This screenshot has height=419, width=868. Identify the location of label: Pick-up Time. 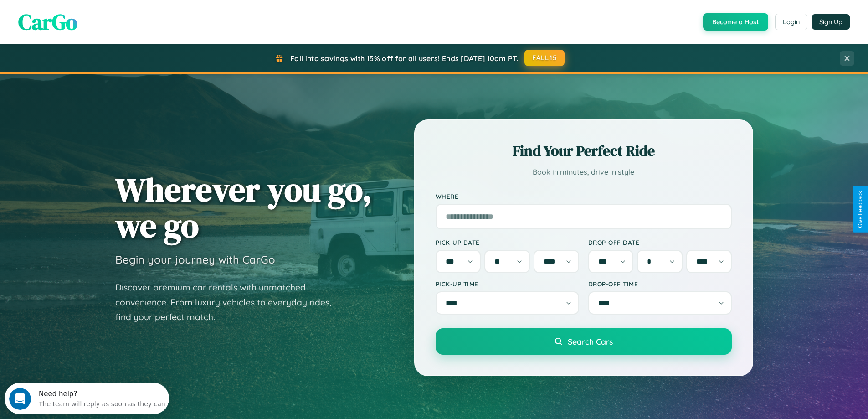
(507, 284).